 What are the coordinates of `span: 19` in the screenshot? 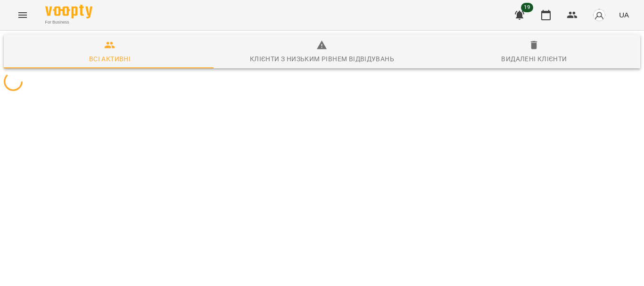 It's located at (527, 8).